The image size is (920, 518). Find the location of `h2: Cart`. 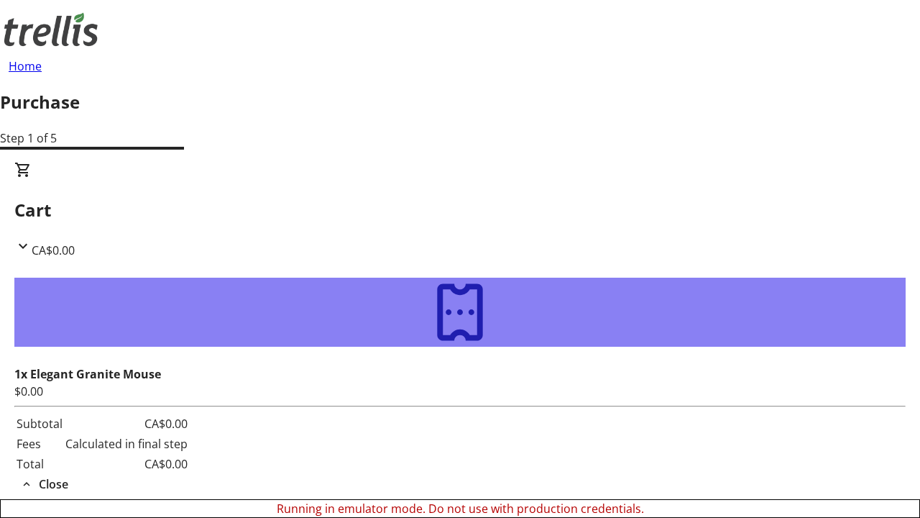

h2: Cart is located at coordinates (460, 210).